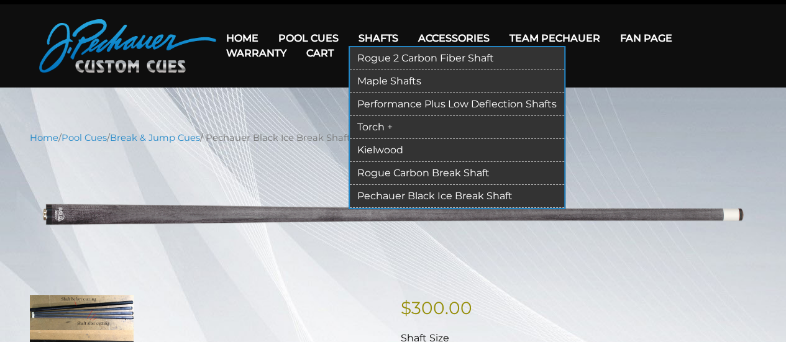 This screenshot has width=786, height=342. I want to click on a: Warranty, so click(256, 53).